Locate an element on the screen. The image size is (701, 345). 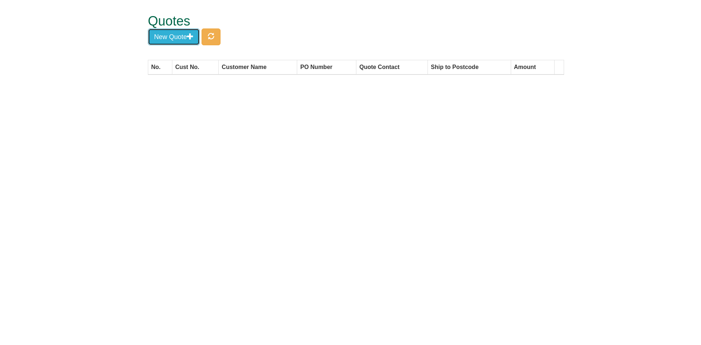
h1: Quotes is located at coordinates (342, 21).